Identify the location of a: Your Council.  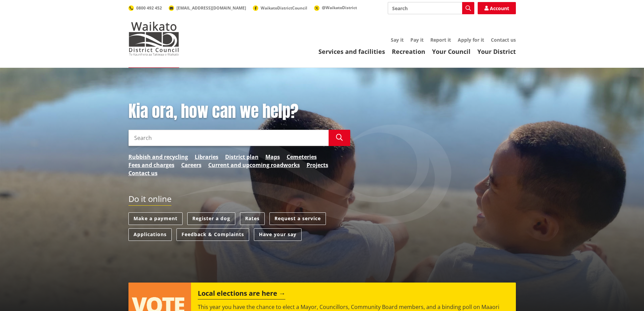
(451, 52).